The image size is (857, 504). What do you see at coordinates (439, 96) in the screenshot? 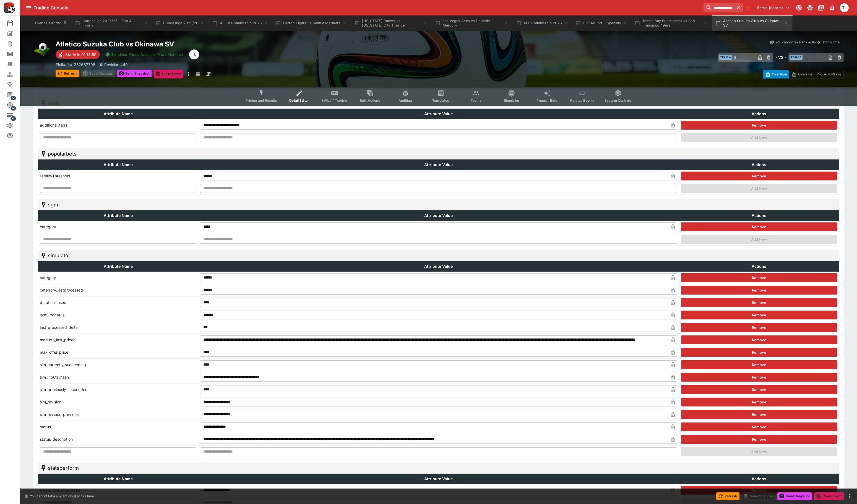
I see `div: Event type filters` at bounding box center [439, 96].